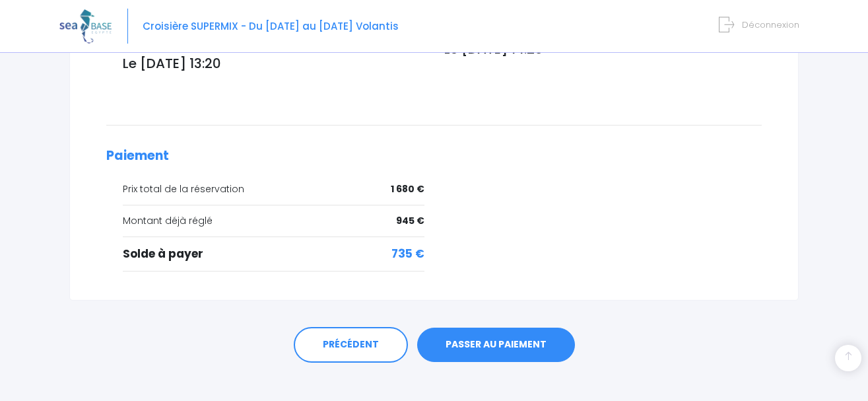  What do you see at coordinates (274, 220) in the screenshot?
I see `div: Montant déjà réglé` at bounding box center [274, 220].